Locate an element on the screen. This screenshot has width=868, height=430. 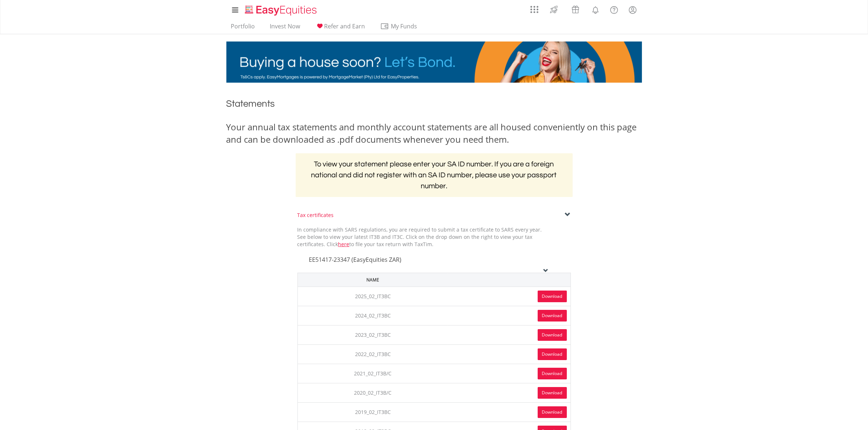
td: 2022_02_IT3BC is located at coordinates (373, 354).